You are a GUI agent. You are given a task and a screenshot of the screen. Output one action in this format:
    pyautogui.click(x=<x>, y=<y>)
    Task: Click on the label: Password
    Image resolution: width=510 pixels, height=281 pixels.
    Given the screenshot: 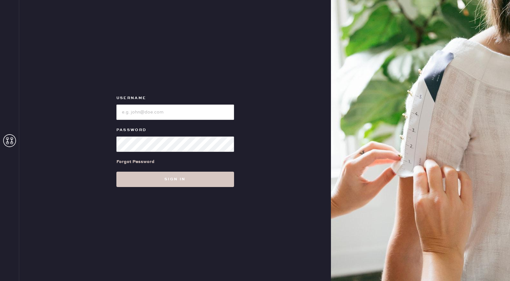 What is the action you would take?
    pyautogui.click(x=175, y=130)
    